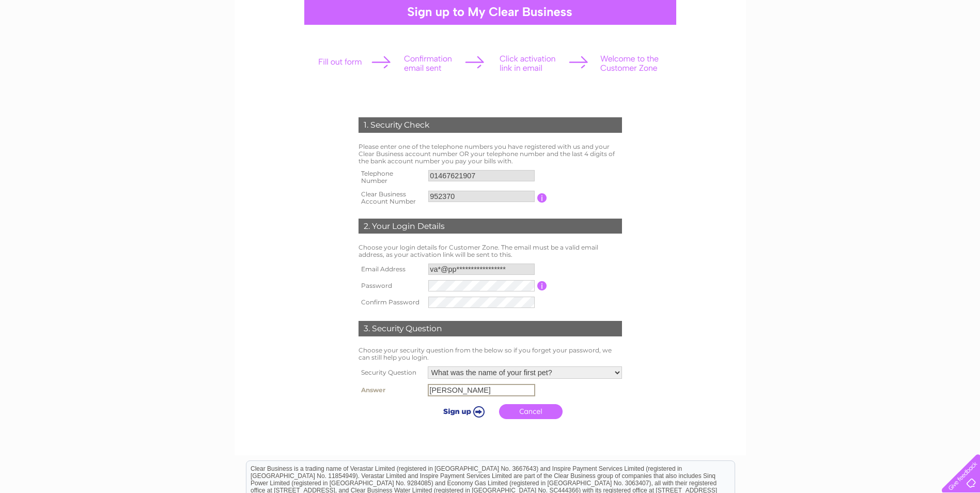 Image resolution: width=980 pixels, height=493 pixels. I want to click on td: Choose your security question from the below so if you forget your password, we can still help yo..., so click(490, 354).